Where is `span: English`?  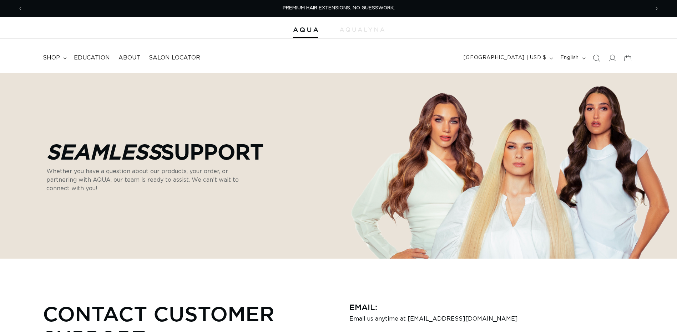
span: English is located at coordinates (569, 58).